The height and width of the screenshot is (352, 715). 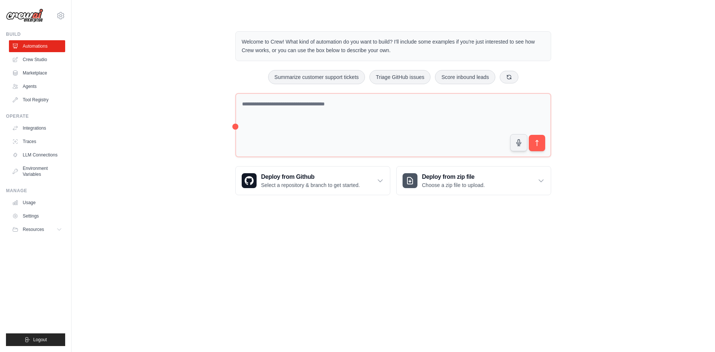 I want to click on a: Settings, so click(x=37, y=216).